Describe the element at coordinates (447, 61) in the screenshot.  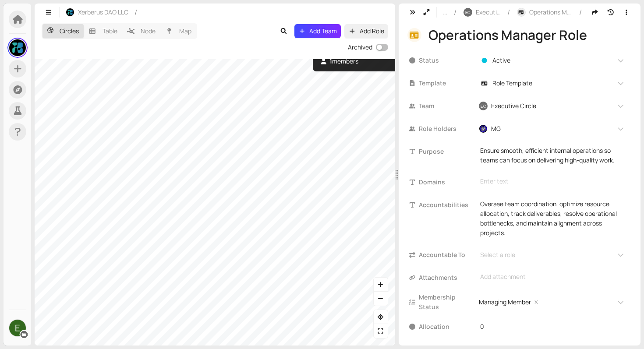
I see `span: Status` at that location.